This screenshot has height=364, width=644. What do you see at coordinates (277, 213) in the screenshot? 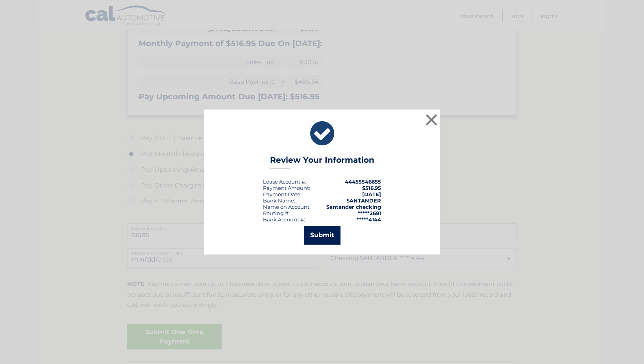
I see `div: Routing #:` at bounding box center [277, 213].